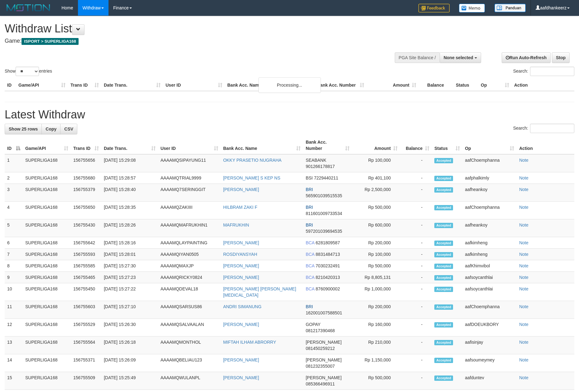 This screenshot has width=579, height=392. Describe the element at coordinates (86, 254) in the screenshot. I see `td: 156755593` at that location.